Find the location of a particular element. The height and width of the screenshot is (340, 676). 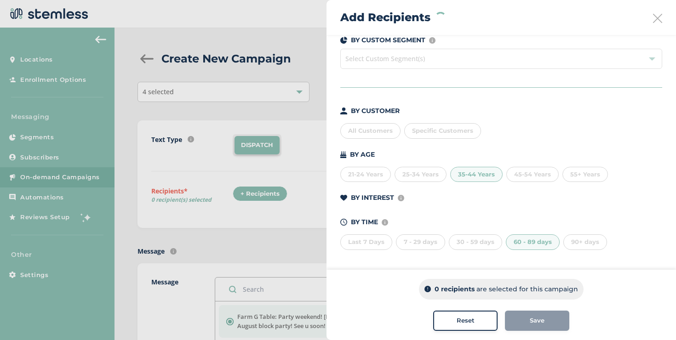

p: BY TIME is located at coordinates (364, 222).